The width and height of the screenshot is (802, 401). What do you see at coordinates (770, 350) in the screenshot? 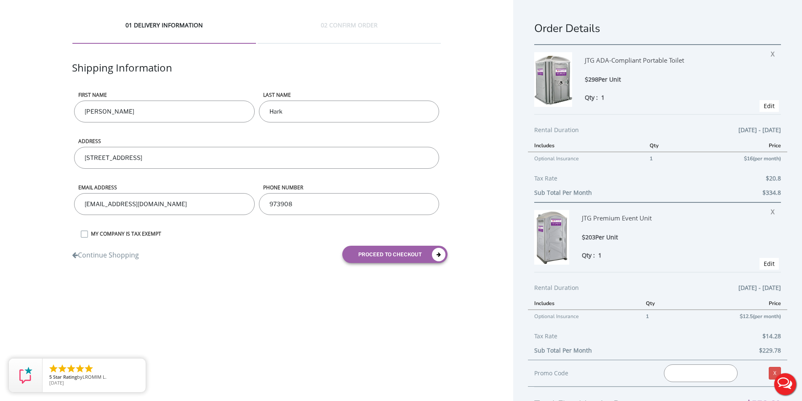
I see `b: $229.78` at bounding box center [770, 350].